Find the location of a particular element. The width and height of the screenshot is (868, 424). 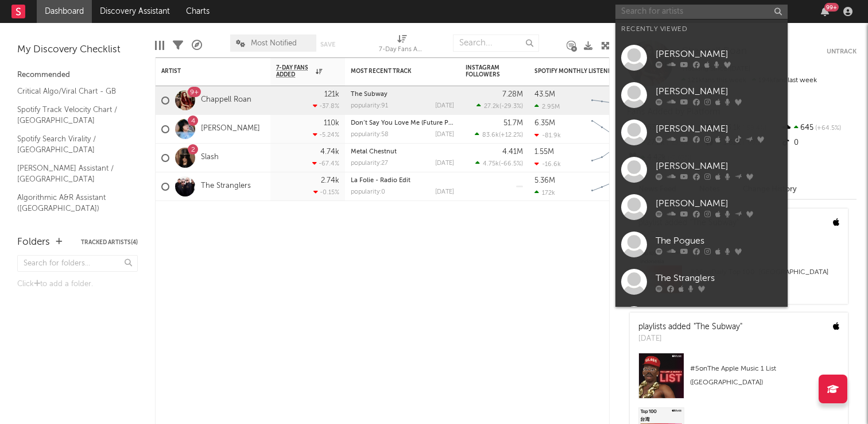

div: 4.74k is located at coordinates (329, 152).